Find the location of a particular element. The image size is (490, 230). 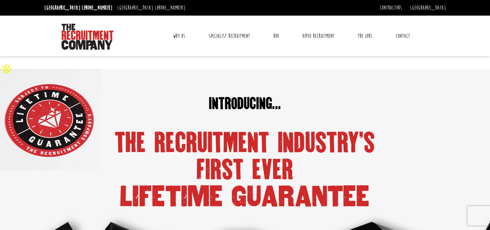

a: Video Recruitment is located at coordinates (319, 36).